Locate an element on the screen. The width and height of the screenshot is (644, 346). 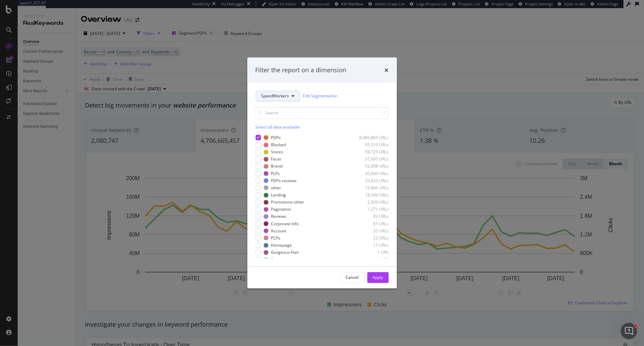
div: 18,546 URLs is located at coordinates (372, 195).